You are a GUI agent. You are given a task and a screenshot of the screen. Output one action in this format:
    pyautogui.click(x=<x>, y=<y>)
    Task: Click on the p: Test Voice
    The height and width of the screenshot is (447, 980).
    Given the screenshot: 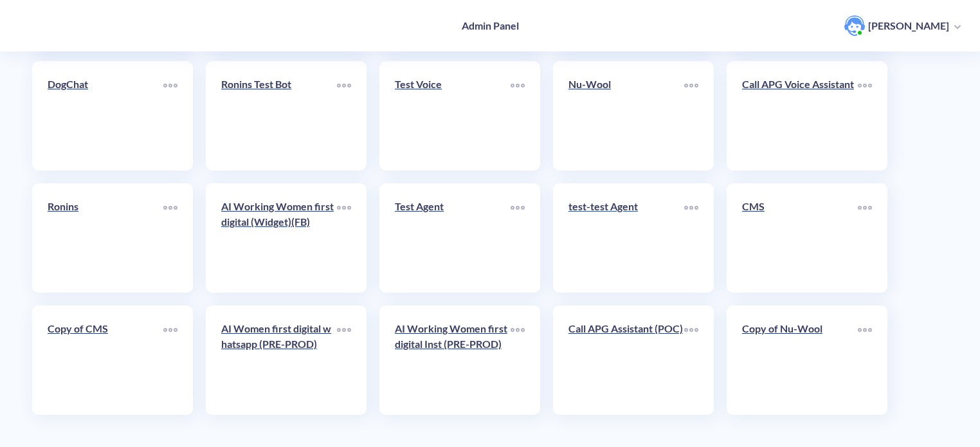 What is the action you would take?
    pyautogui.click(x=453, y=84)
    